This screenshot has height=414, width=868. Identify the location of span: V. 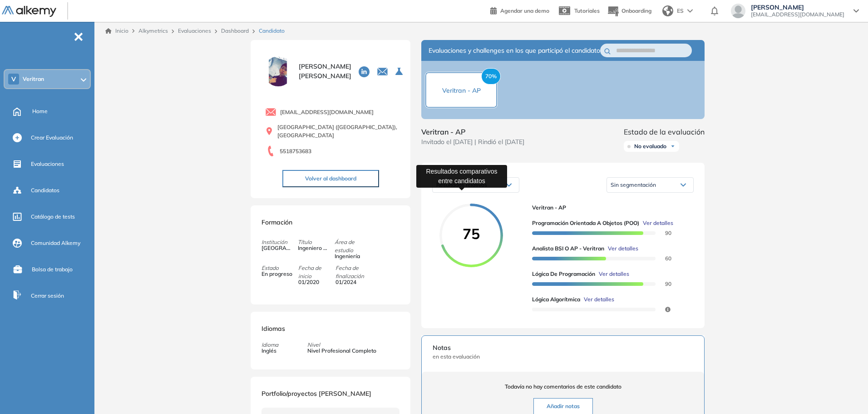
(14, 79).